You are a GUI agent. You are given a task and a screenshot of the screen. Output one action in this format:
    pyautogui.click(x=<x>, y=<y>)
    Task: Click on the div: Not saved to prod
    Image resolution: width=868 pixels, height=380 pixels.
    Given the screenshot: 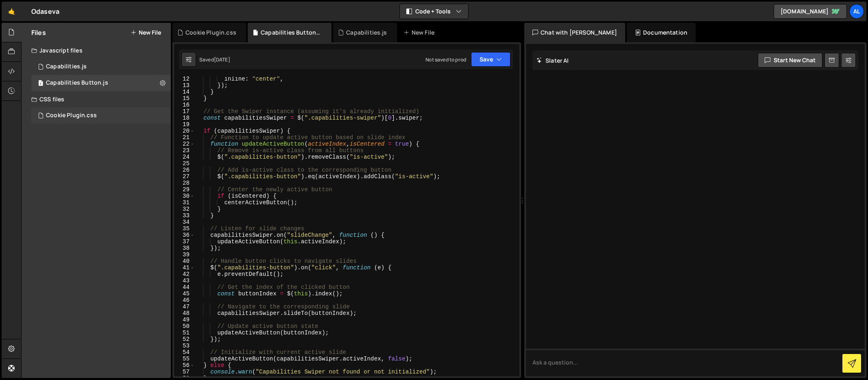 What is the action you would take?
    pyautogui.click(x=446, y=59)
    